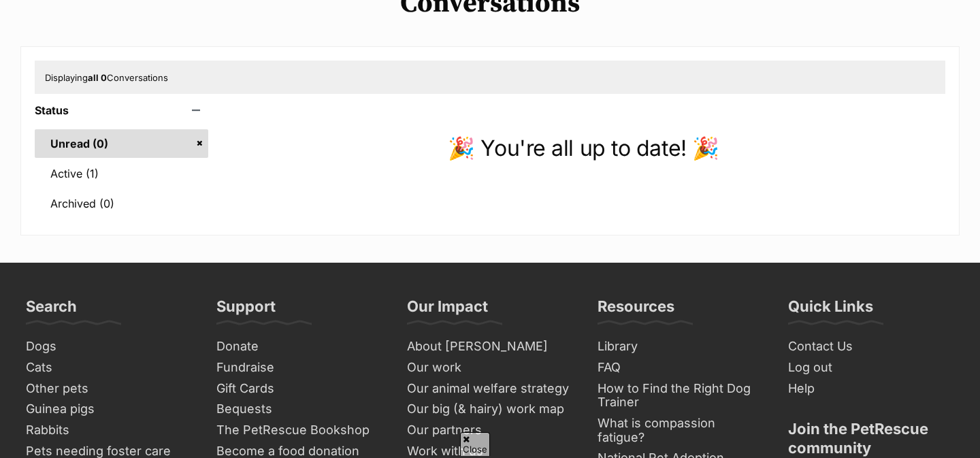 This screenshot has height=458, width=980. I want to click on header: Status, so click(121, 110).